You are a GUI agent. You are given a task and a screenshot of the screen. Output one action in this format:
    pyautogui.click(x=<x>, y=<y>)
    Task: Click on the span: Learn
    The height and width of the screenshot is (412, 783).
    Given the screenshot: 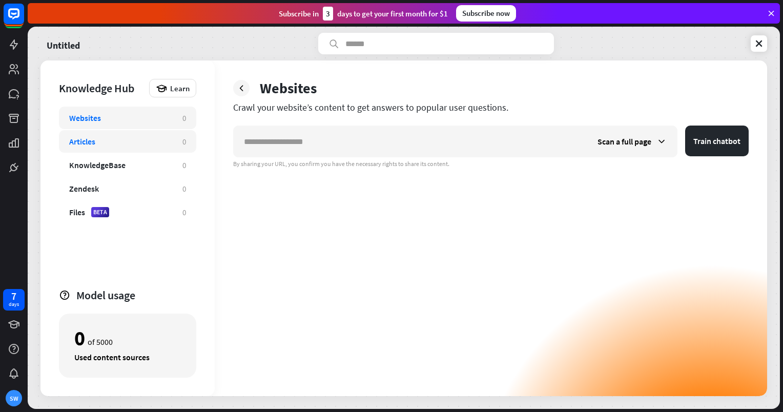 What is the action you would take?
    pyautogui.click(x=180, y=88)
    